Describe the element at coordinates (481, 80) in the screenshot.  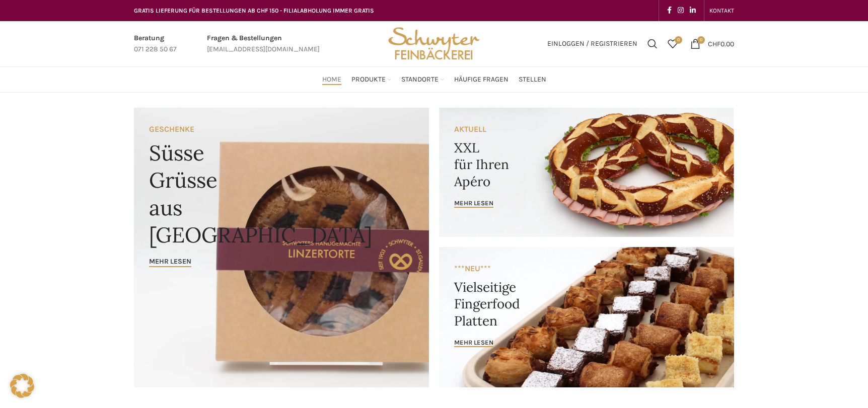
I see `a: Häufige Fragen` at that location.